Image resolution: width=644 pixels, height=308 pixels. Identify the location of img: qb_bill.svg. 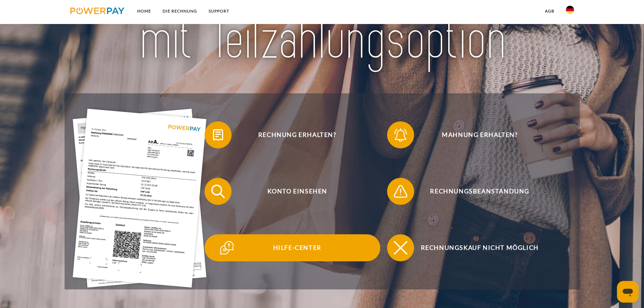
(218, 135).